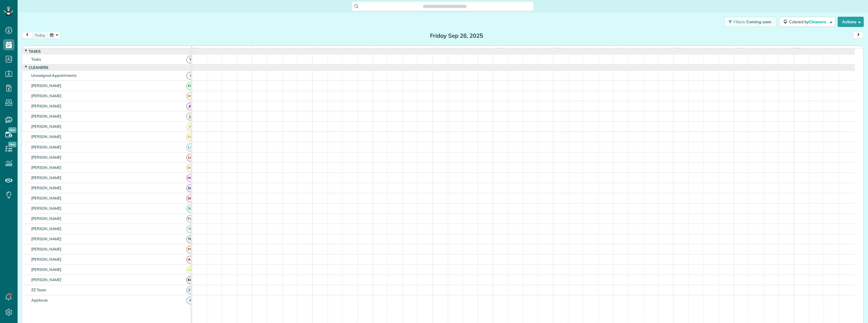 The image size is (868, 323). What do you see at coordinates (379, 50) in the screenshot?
I see `span: 10am` at bounding box center [379, 50].